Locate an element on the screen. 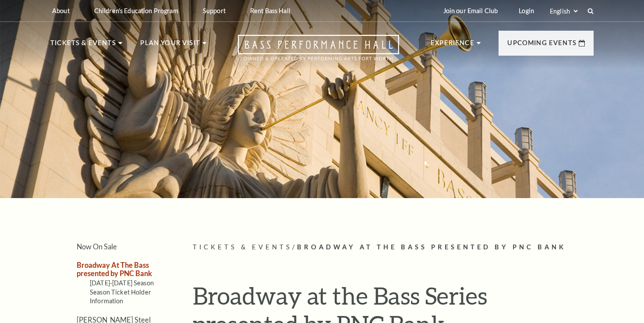 This screenshot has height=323, width=644. select: Select: is located at coordinates (563, 11).